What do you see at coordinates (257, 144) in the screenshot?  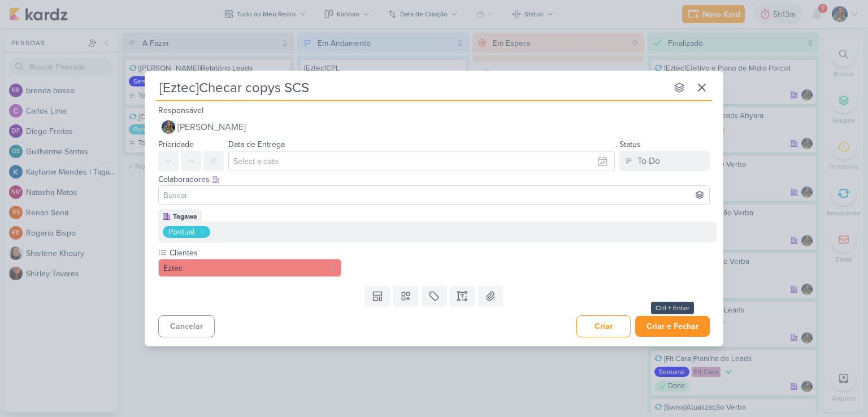 I see `label: Data de Entrega` at bounding box center [257, 144].